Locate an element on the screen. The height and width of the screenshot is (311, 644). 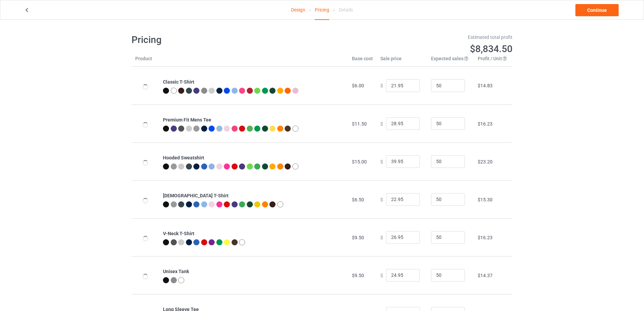
b: Unisex Tank is located at coordinates (176, 271).